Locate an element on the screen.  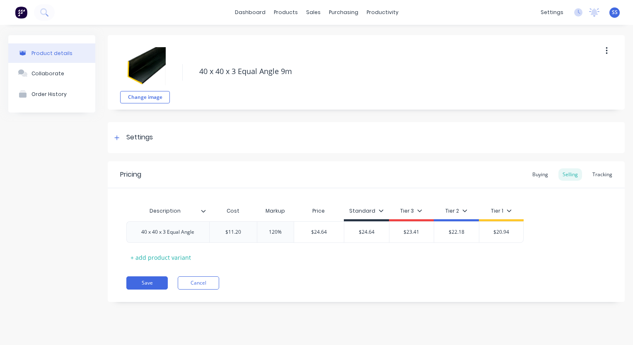
div: settings is located at coordinates (552, 12).